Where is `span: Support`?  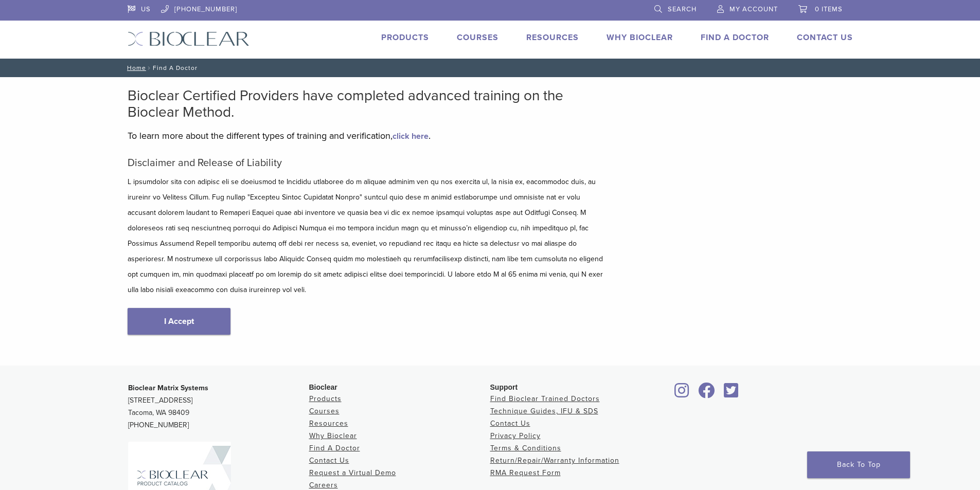
span: Support is located at coordinates (504, 387).